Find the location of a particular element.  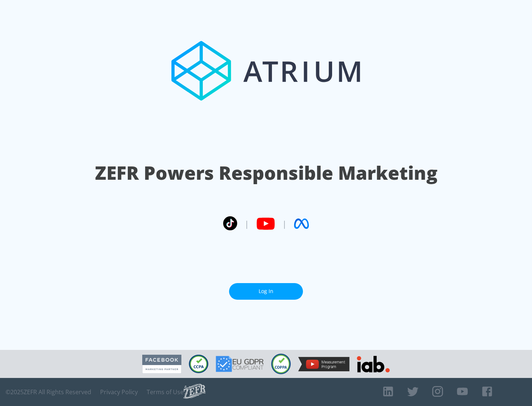

img: YouTube Measurement Program is located at coordinates (323, 364).